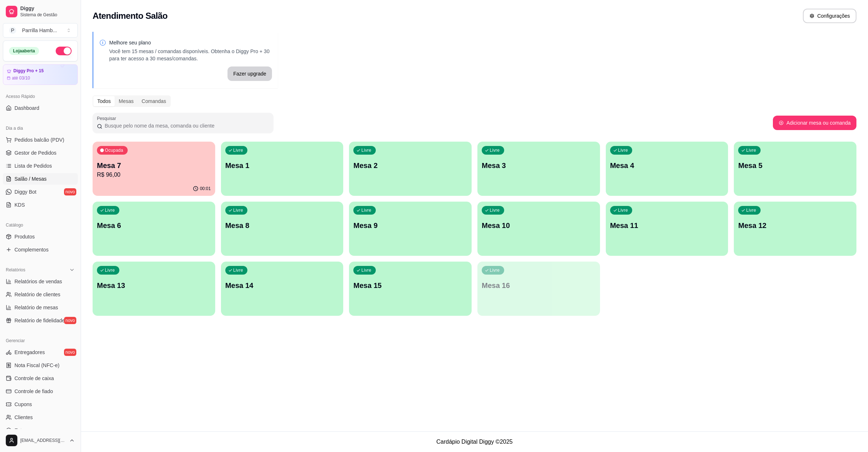 The image size is (868, 452). What do you see at coordinates (190, 43) in the screenshot?
I see `p: Melhore seu plano` at bounding box center [190, 43].